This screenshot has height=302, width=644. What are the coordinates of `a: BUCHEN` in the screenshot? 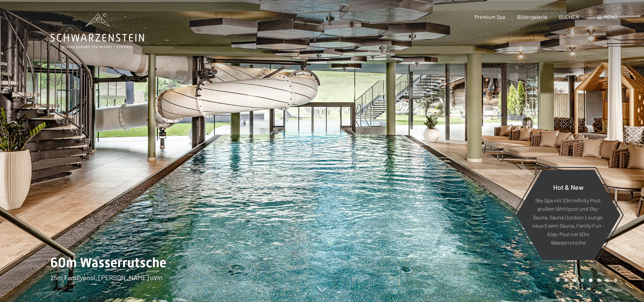 It's located at (569, 16).